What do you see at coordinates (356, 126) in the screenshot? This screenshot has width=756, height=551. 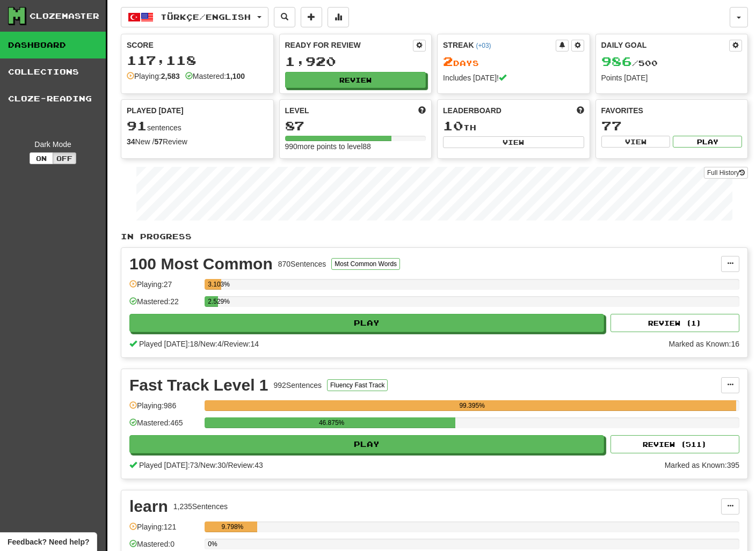 I see `div: 87` at bounding box center [356, 126].